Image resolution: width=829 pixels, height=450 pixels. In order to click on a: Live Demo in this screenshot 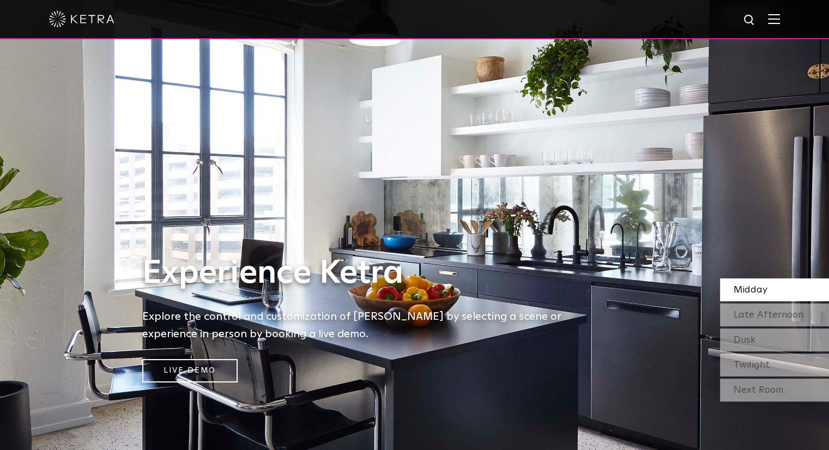, I will do `click(190, 370)`.